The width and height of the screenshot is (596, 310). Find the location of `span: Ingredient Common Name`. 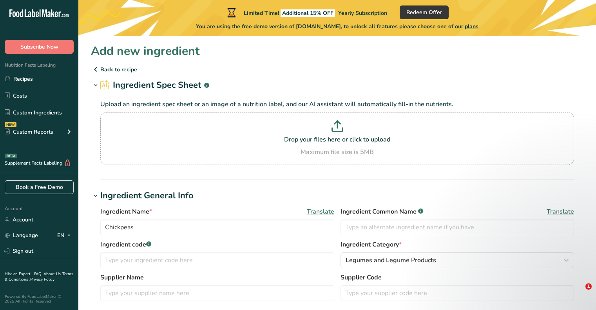

span: Ingredient Common Name is located at coordinates (382, 212).